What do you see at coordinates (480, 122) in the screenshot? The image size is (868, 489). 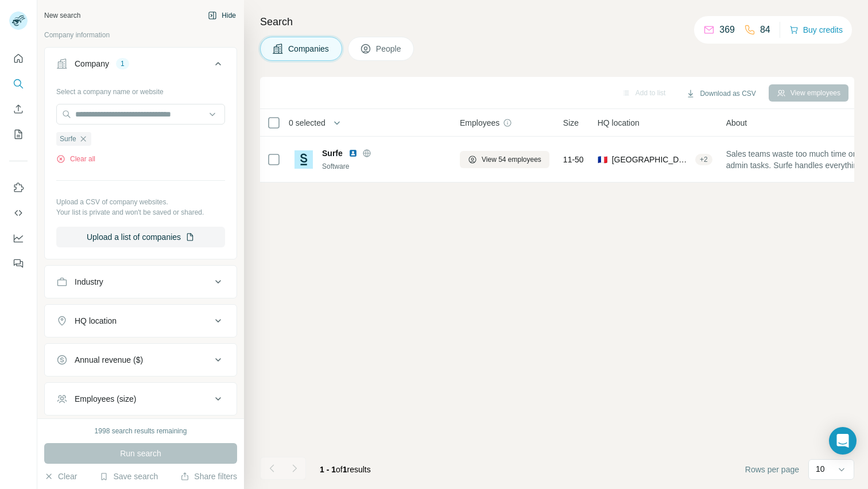 I see `span: Employees` at bounding box center [480, 122].